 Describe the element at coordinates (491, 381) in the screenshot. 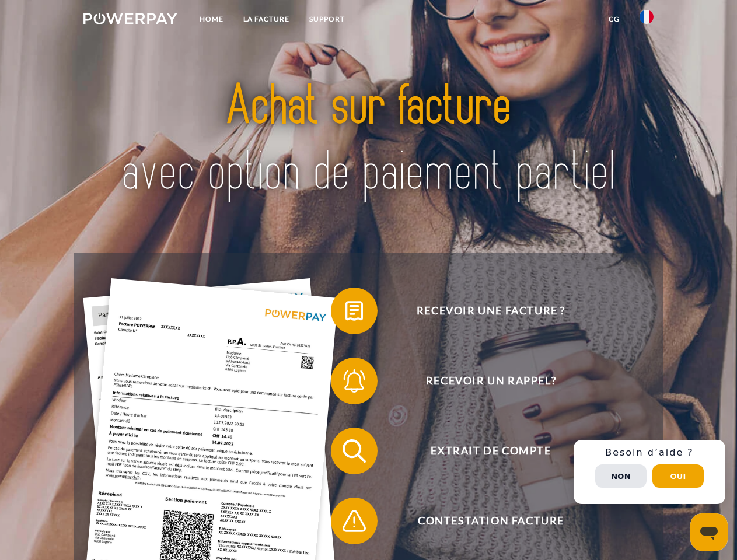

I see `span: Recevoir un rappel?` at that location.